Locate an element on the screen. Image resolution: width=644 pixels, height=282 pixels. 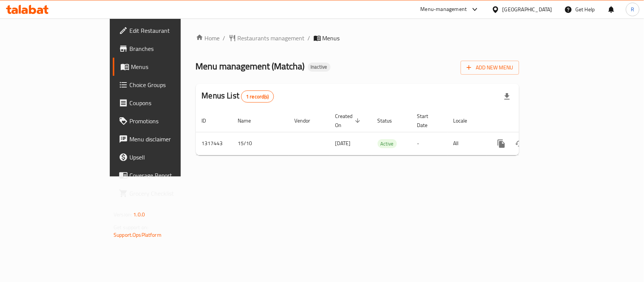
span: Locale is located at coordinates (465, 120).